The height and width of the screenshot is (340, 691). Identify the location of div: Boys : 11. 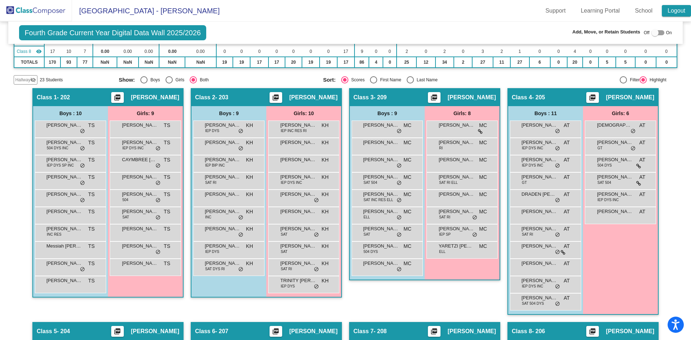
(546, 113).